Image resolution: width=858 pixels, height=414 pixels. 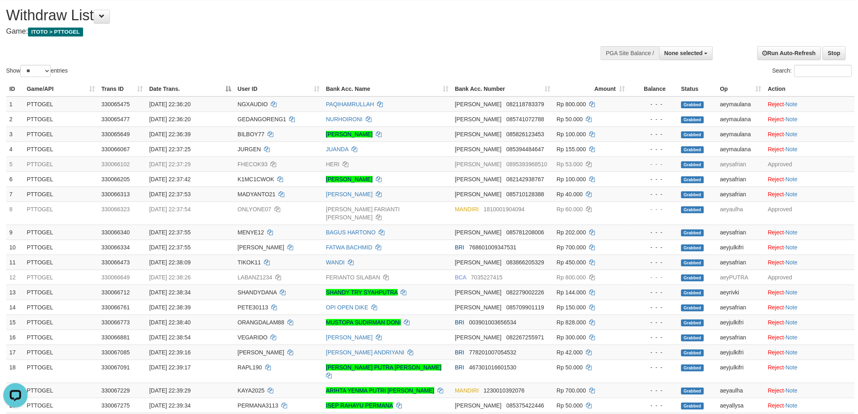 What do you see at coordinates (116, 322) in the screenshot?
I see `span: 330066773` at bounding box center [116, 322].